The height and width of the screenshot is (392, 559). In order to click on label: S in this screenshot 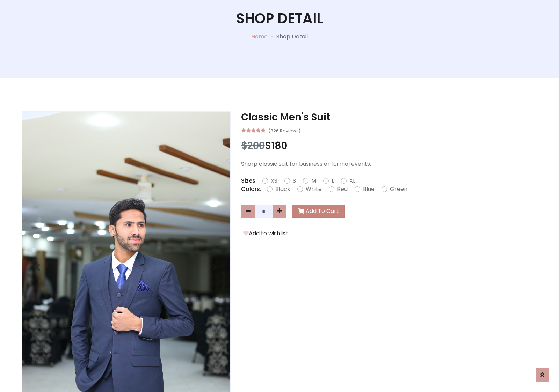, I will do `click(294, 181)`.